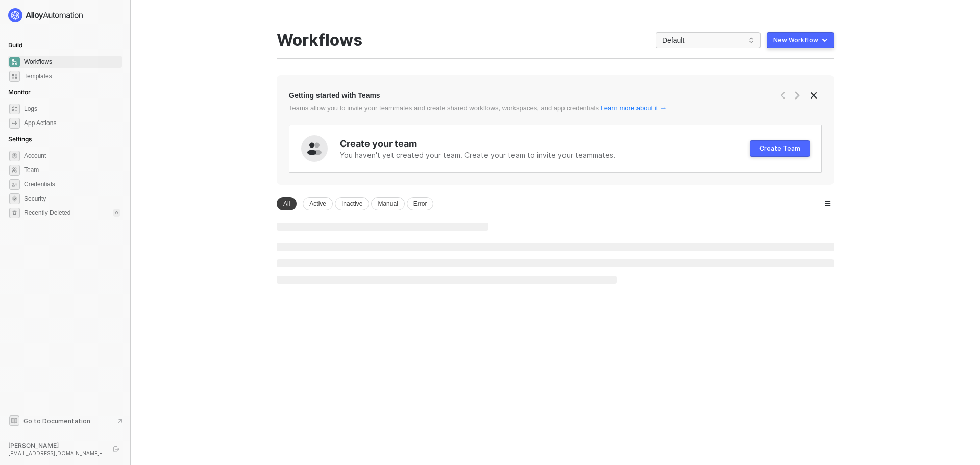 The height and width of the screenshot is (465, 980). What do you see at coordinates (72, 199) in the screenshot?
I see `span: Security` at bounding box center [72, 199].